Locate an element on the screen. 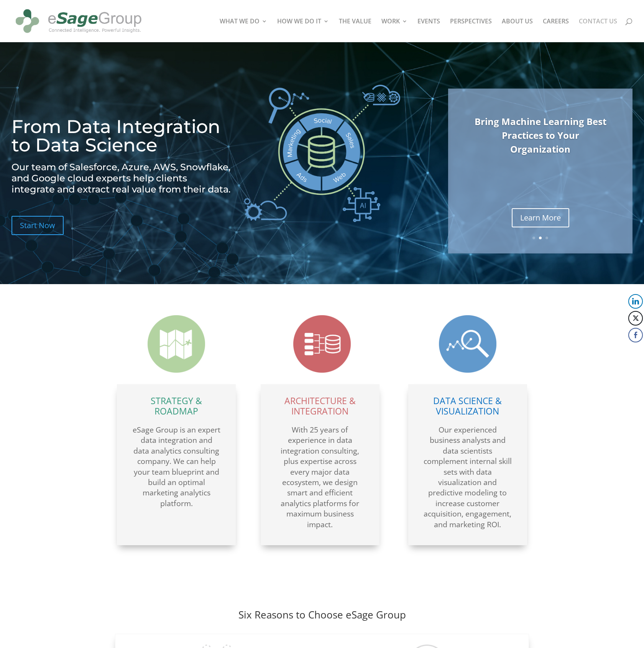 This screenshot has height=648, width=644. a: HOW WE DO IT is located at coordinates (303, 30).